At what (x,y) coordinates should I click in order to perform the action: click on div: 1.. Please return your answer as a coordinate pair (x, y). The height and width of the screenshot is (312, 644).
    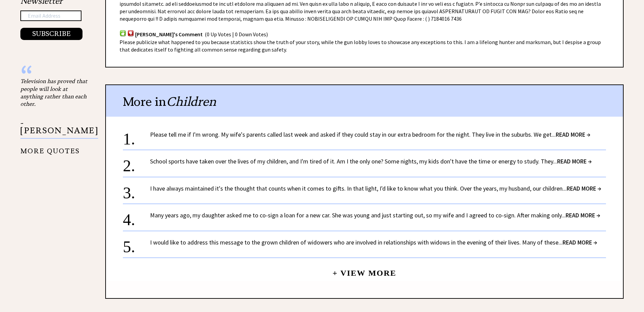
    Looking at the image, I should click on (136, 136).